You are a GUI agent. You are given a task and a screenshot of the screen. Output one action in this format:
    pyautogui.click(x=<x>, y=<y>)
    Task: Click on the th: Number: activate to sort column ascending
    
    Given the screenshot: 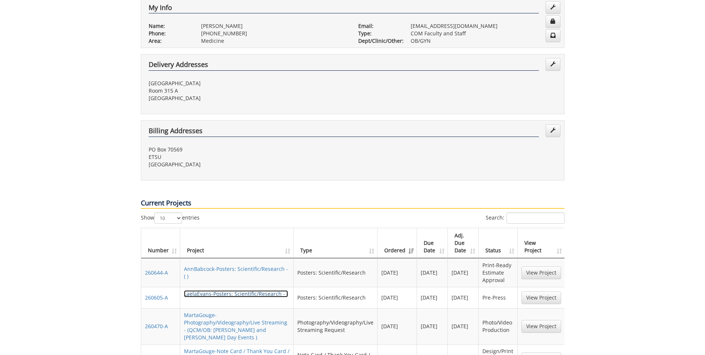 What is the action you would take?
    pyautogui.click(x=161, y=243)
    